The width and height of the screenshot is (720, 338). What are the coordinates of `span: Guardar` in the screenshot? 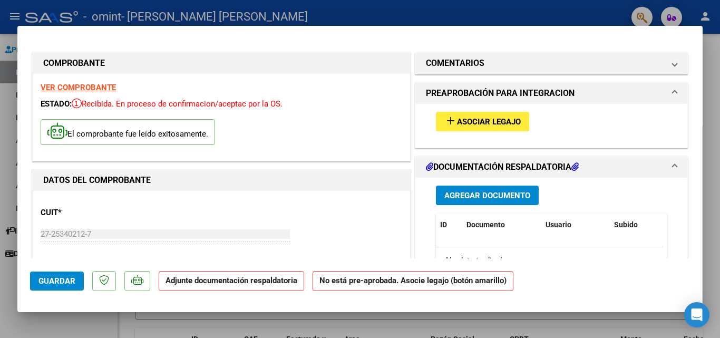 It's located at (57, 281).